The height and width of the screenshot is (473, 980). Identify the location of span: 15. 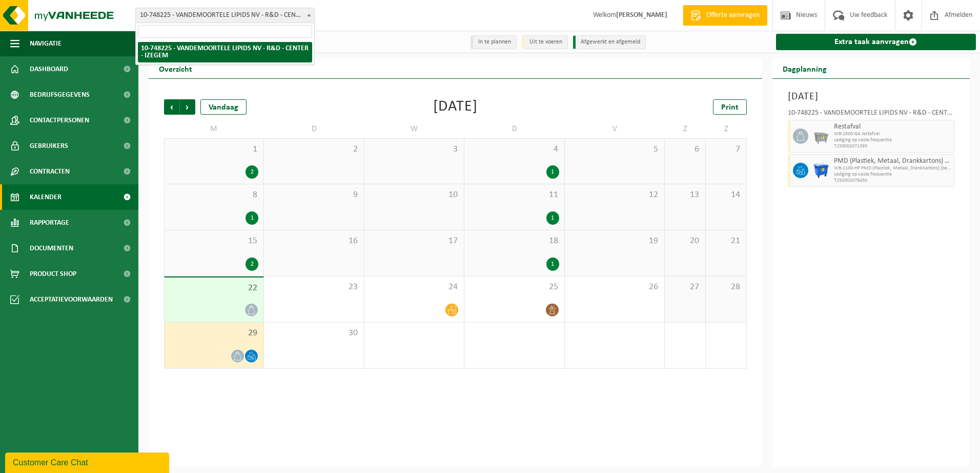
(214, 241).